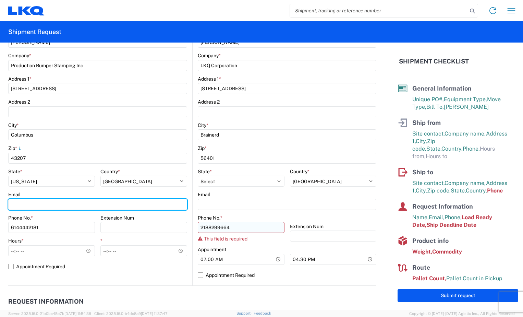 Image resolution: width=523 pixels, height=317 pixels. I want to click on h2: Shipment Checklist, so click(434, 61).